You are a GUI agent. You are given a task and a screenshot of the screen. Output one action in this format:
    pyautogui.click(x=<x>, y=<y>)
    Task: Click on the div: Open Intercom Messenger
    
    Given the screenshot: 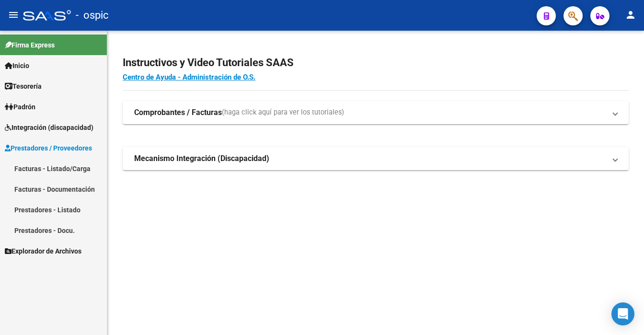 What is the action you would take?
    pyautogui.click(x=623, y=315)
    